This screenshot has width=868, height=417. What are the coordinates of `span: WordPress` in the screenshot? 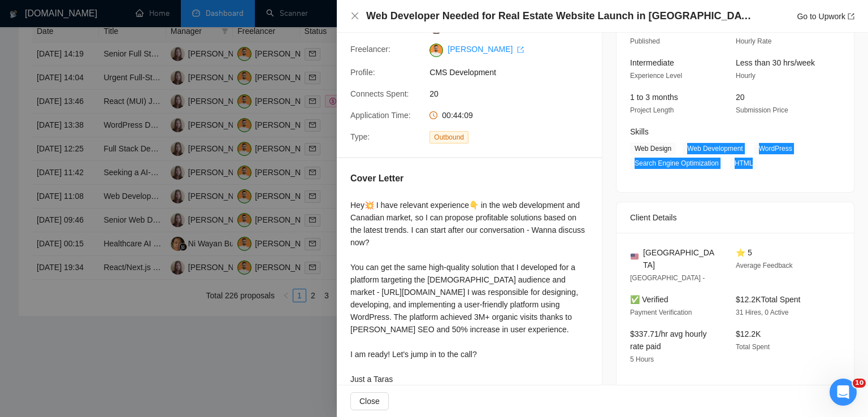 It's located at (776, 149).